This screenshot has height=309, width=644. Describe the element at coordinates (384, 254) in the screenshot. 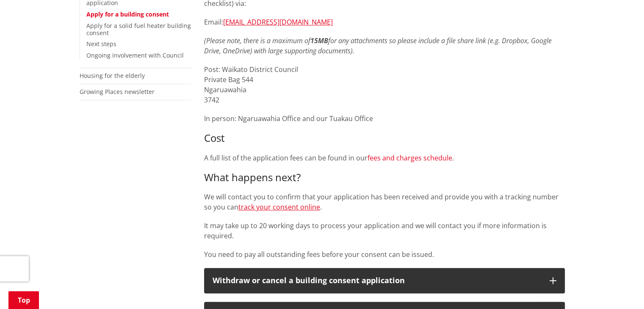

I see `p: You need to pay all outstanding fees before your consent can be issued.` at that location.